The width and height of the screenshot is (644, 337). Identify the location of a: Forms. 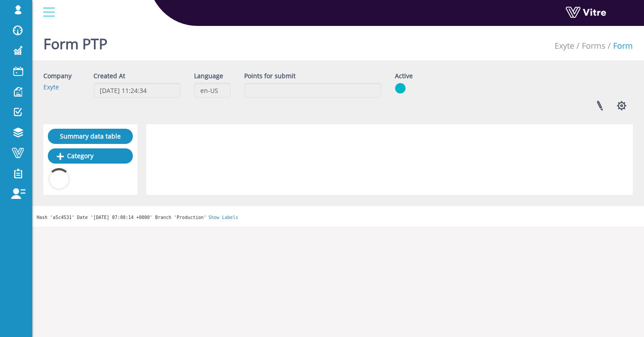
(593, 46).